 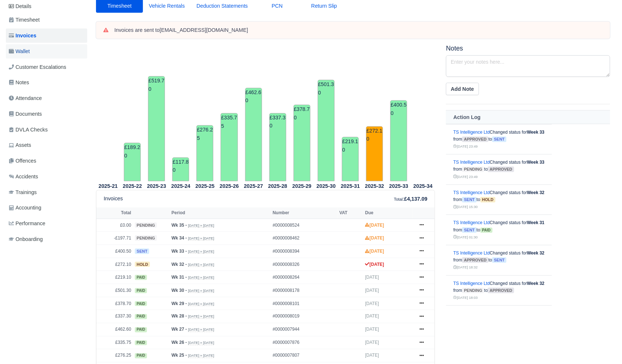 I want to click on th: 2025-32, so click(x=374, y=186).